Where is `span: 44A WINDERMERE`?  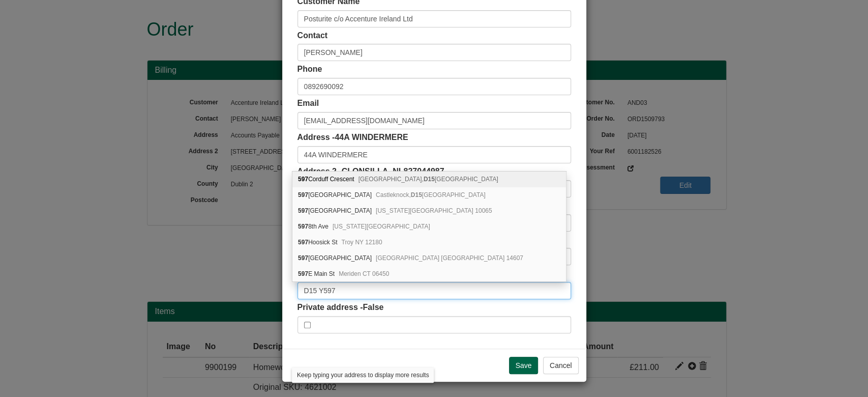
span: 44A WINDERMERE is located at coordinates (371, 137).